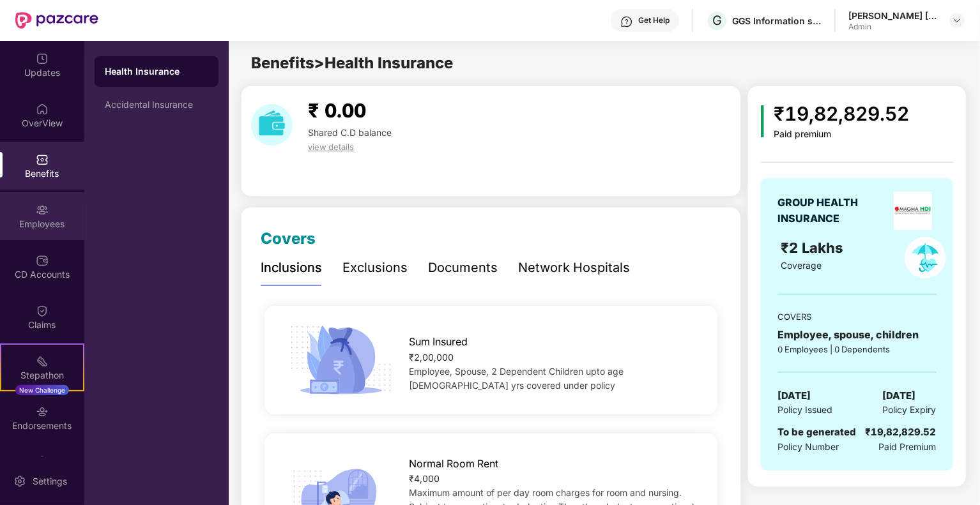  I want to click on div: Network Hospitals, so click(574, 267).